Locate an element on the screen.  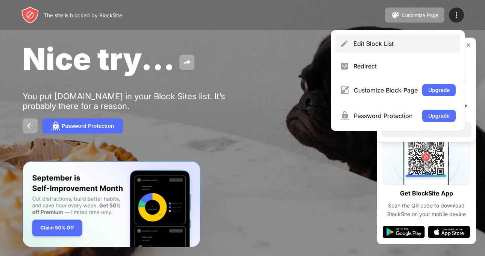
div: Get BlockSite App is located at coordinates (427, 193).